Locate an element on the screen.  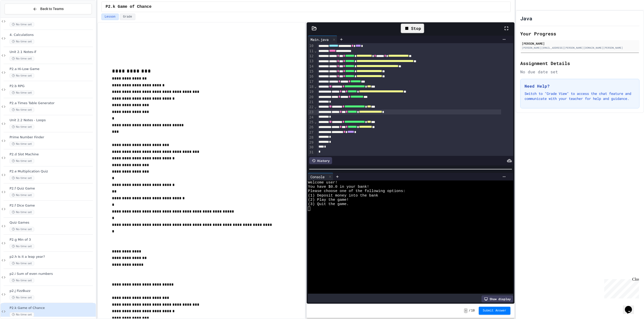
span: p2.j FizzBuzz is located at coordinates (52, 291).